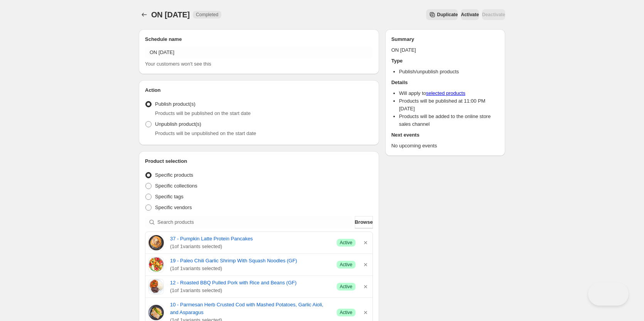  What do you see at coordinates (447, 15) in the screenshot?
I see `span: Duplicate` at bounding box center [447, 15].